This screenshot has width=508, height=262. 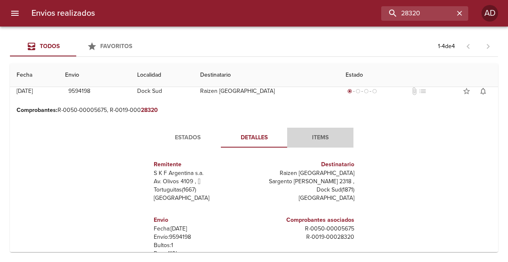 What do you see at coordinates (79, 91) in the screenshot?
I see `button: 9594198` at bounding box center [79, 91].